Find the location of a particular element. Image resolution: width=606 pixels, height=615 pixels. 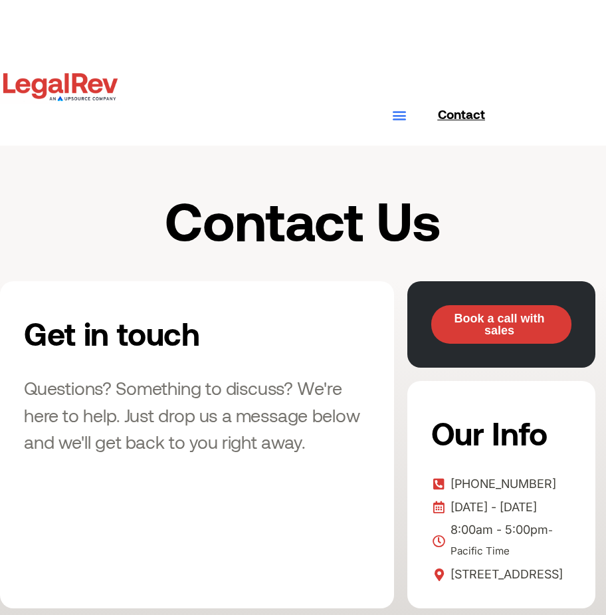

a: Book a call with sales is located at coordinates (501, 324).